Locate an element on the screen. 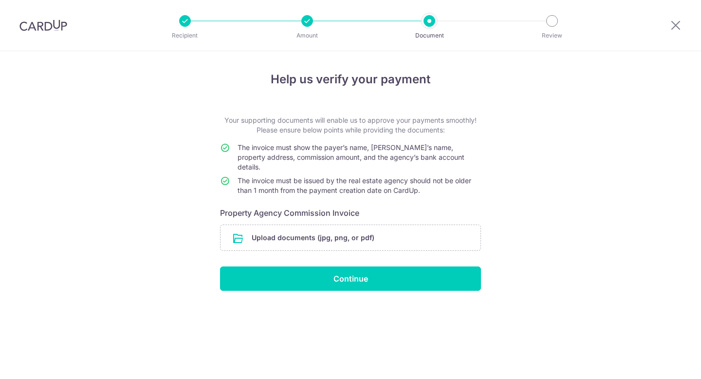 This screenshot has width=701, height=379. span: The invoice must be issued by the real estate agency should not be older than 1 month from the pa... is located at coordinates (355, 185).